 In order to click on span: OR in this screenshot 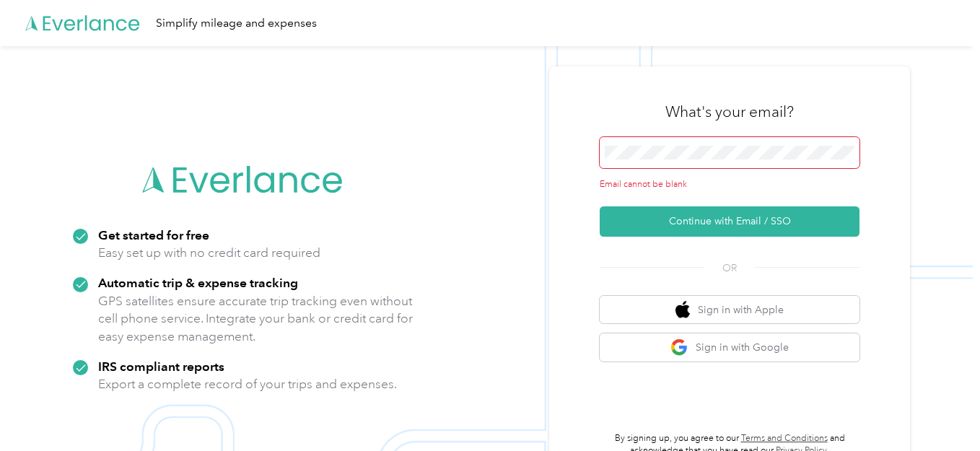, I will do `click(729, 268)`.